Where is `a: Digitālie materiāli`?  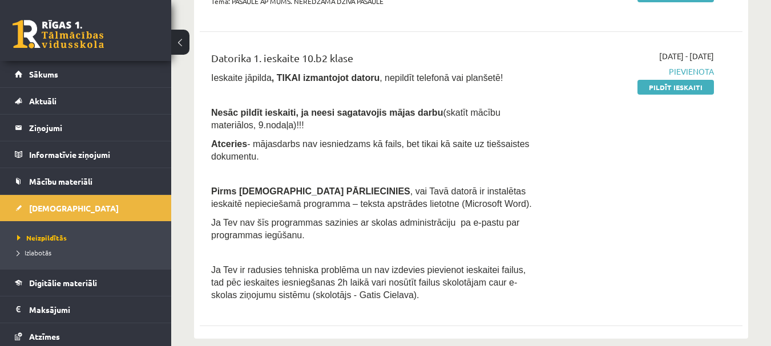 a: Digitālie materiāli is located at coordinates (86, 283).